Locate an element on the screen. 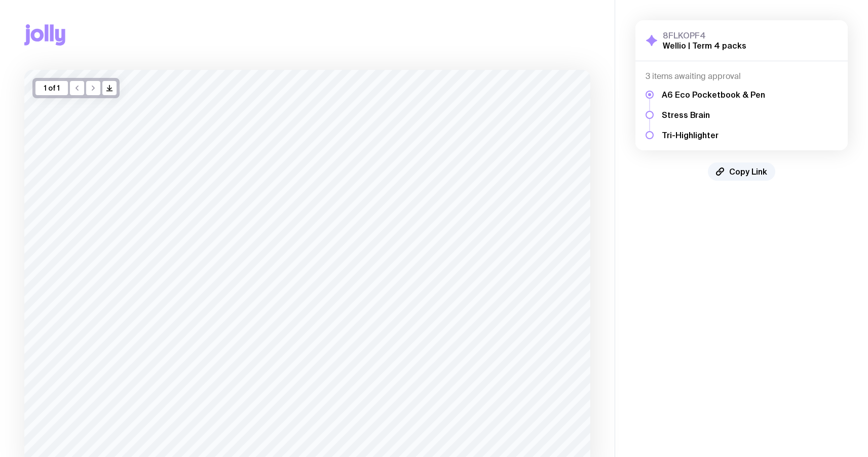  h2: Wellio | Term 4 packs is located at coordinates (704, 46).